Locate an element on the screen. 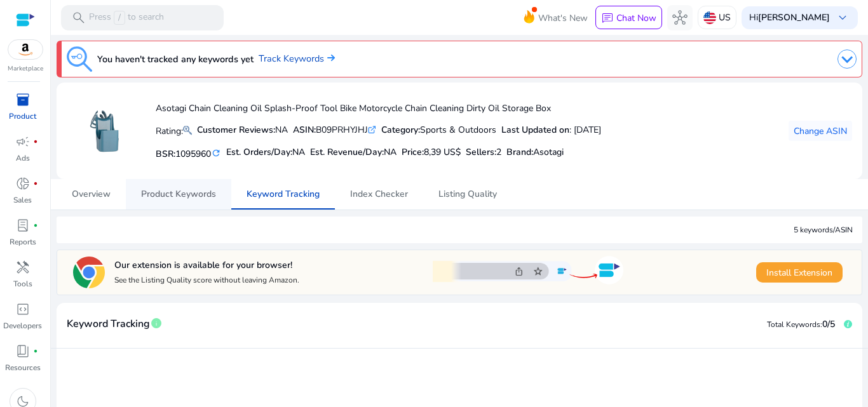 The image size is (868, 407). h5: Our extension is available for your browser! is located at coordinates (206, 265).